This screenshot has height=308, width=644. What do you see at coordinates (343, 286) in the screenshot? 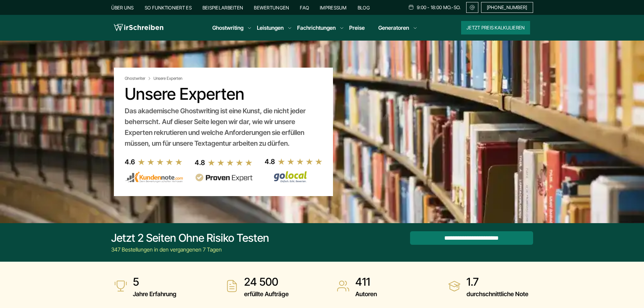
I see `img: Autoren` at bounding box center [343, 286].